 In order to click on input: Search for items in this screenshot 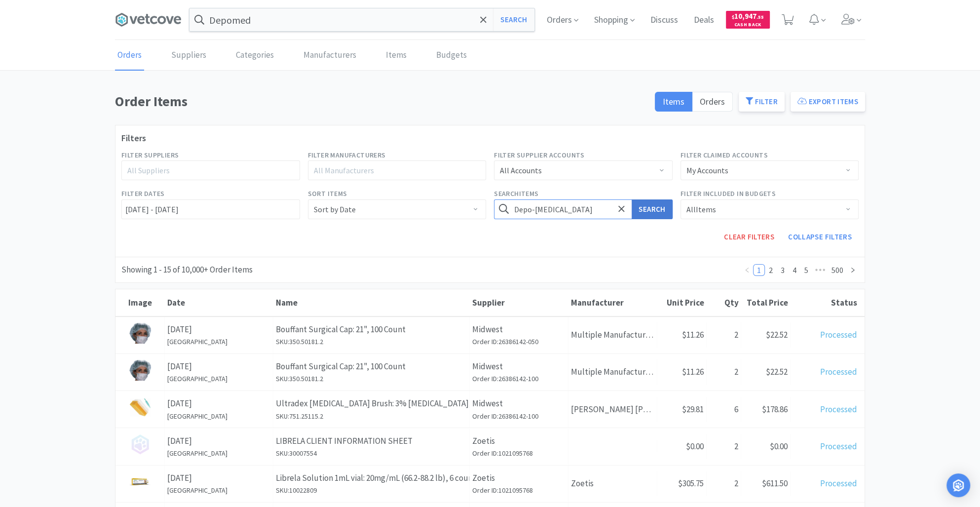, I will do `click(583, 210)`.